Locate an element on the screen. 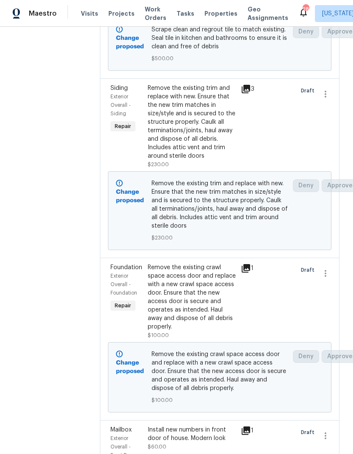  span: Mailbox is located at coordinates (121, 429).